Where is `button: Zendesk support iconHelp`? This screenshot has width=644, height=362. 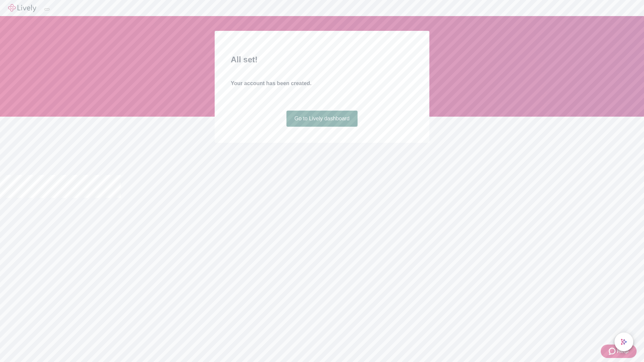
button: Zendesk support iconHelp is located at coordinates (618, 352).